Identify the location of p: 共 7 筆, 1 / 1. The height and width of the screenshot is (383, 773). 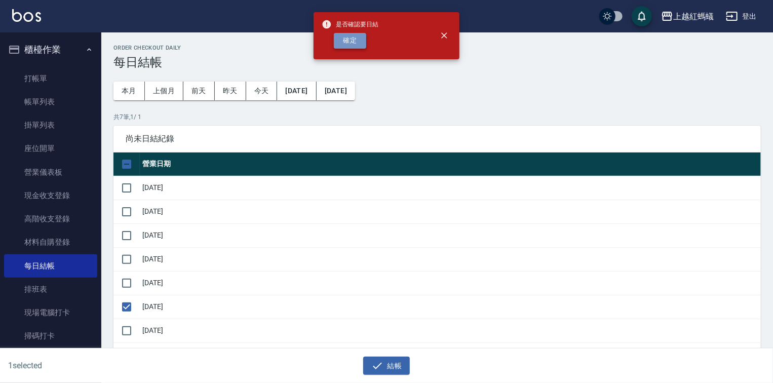
(437, 117).